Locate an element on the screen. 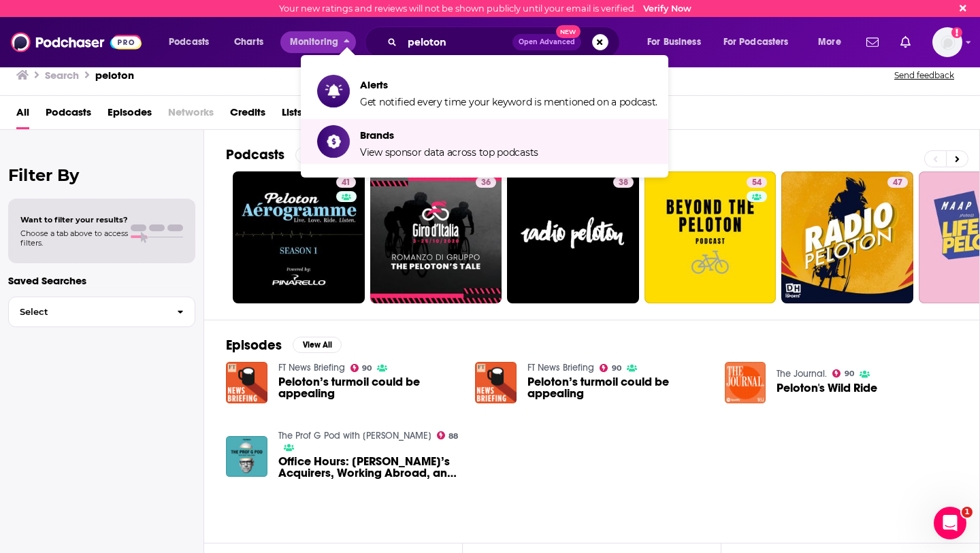 Image resolution: width=980 pixels, height=553 pixels. button: Open AdvancedNew is located at coordinates (546, 42).